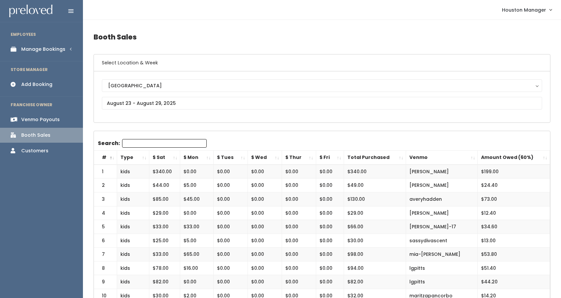 The height and width of the screenshot is (298, 561). What do you see at coordinates (35, 151) in the screenshot?
I see `div: Customers` at bounding box center [35, 151].